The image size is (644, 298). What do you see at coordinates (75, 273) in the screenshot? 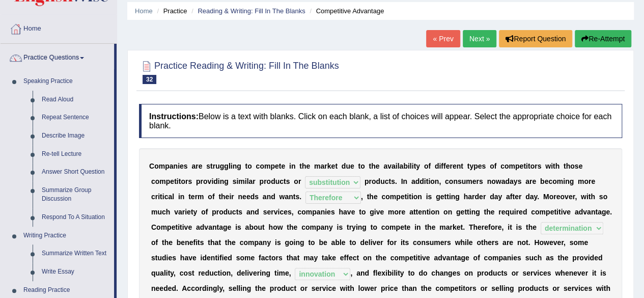
I see `a: Write Essay` at bounding box center [75, 273].